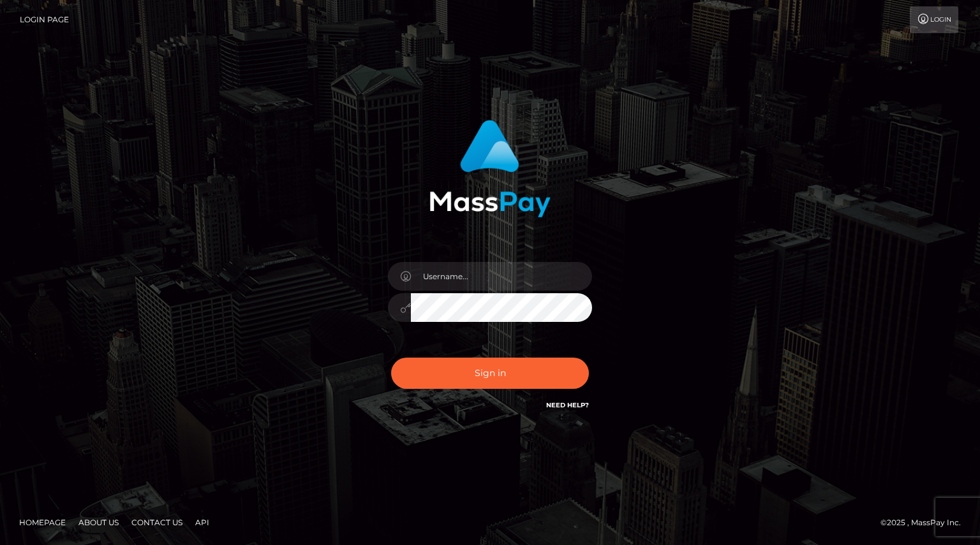  What do you see at coordinates (202, 522) in the screenshot?
I see `a: API` at bounding box center [202, 522].